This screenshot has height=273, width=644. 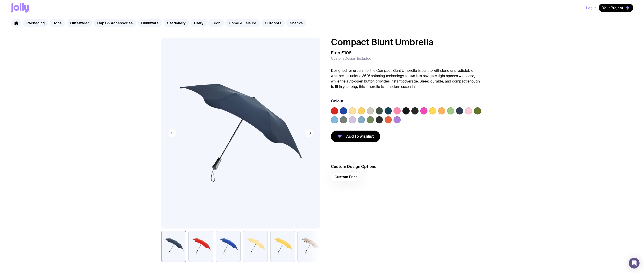 What do you see at coordinates (407, 42) in the screenshot?
I see `h1: Compact Blunt Umbrella` at bounding box center [407, 42].